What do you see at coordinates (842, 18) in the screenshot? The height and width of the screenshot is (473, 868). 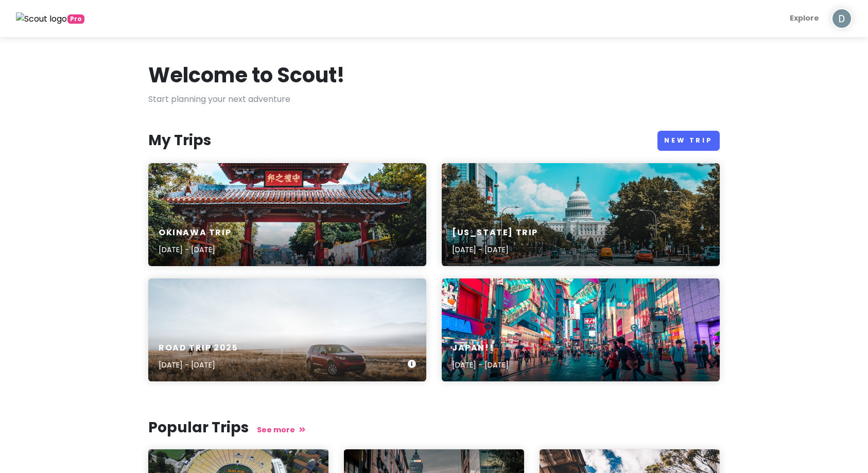 I see `img: User profile` at bounding box center [842, 18].